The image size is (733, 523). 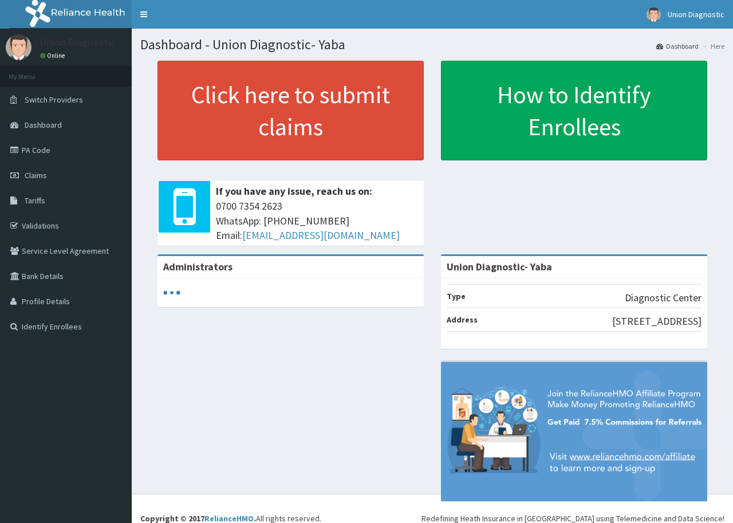 What do you see at coordinates (78, 42) in the screenshot?
I see `p: Union Diagnostic` at bounding box center [78, 42].